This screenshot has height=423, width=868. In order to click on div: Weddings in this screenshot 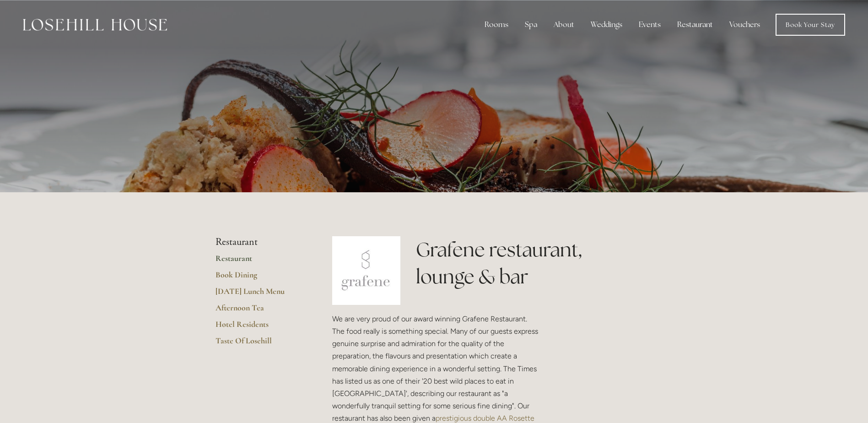, I will do `click(606, 25)`.